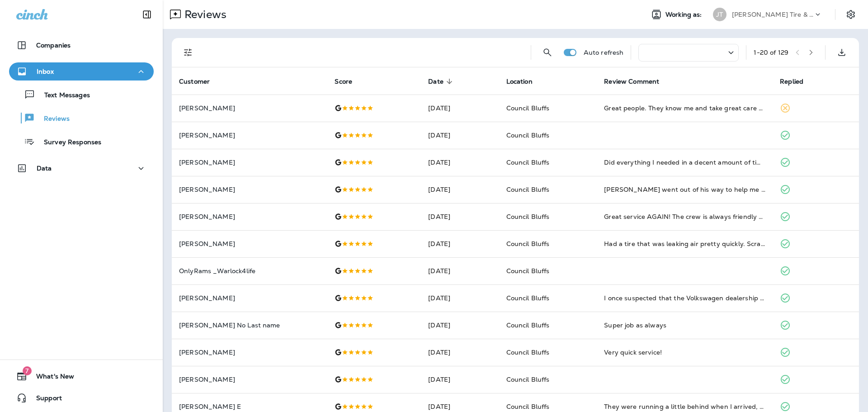 The width and height of the screenshot is (868, 412). Describe the element at coordinates (54, 45) in the screenshot. I see `p: Companies` at that location.